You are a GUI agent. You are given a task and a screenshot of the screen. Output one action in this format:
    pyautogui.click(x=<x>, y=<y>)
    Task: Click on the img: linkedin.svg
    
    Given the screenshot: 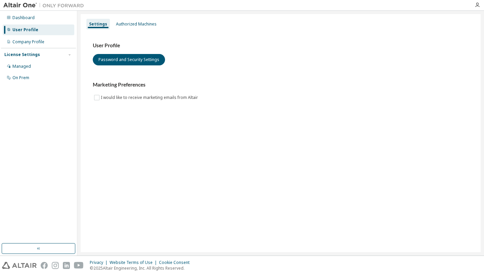 What is the action you would take?
    pyautogui.click(x=66, y=266)
    